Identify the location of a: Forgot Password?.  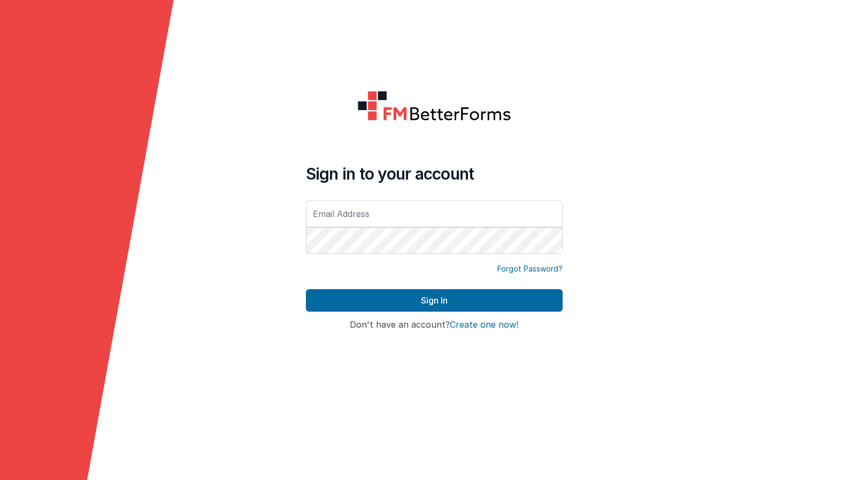
(530, 269).